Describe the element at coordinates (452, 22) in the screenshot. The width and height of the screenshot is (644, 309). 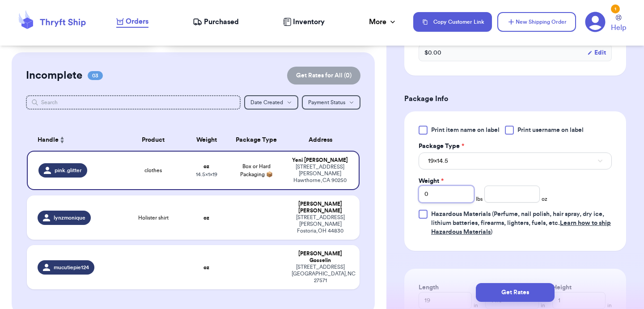
I see `button: Copy Customer Link` at that location.